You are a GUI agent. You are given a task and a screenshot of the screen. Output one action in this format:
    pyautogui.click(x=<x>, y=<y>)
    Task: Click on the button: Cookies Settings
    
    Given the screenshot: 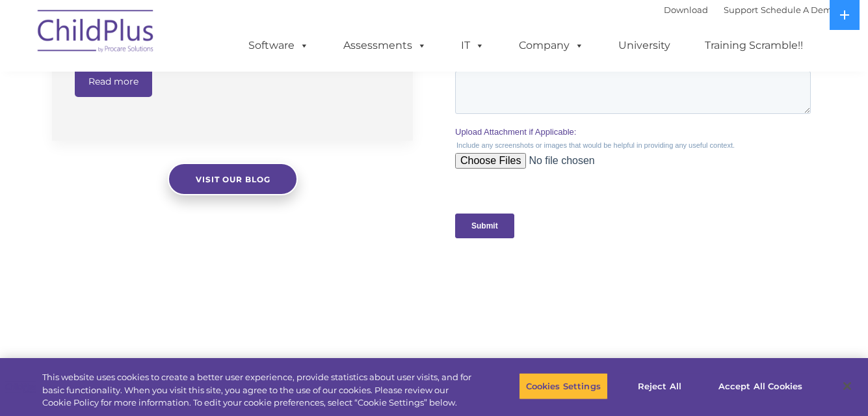 What is the action you would take?
    pyautogui.click(x=564, y=386)
    